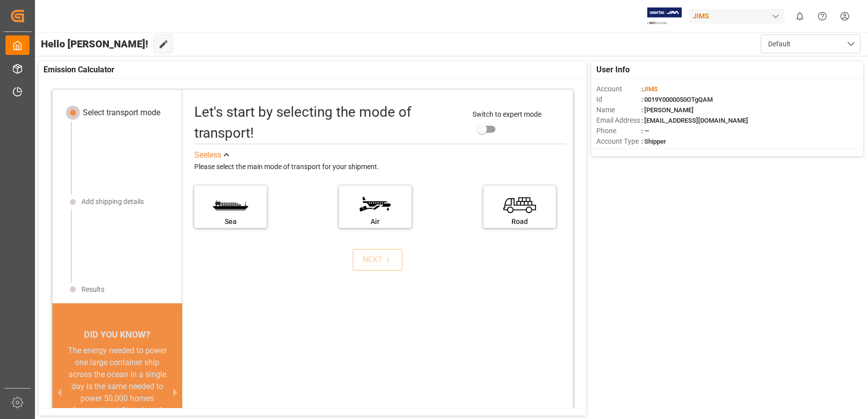 This screenshot has width=868, height=419. Describe the element at coordinates (653, 141) in the screenshot. I see `span: : Shipper` at that location.